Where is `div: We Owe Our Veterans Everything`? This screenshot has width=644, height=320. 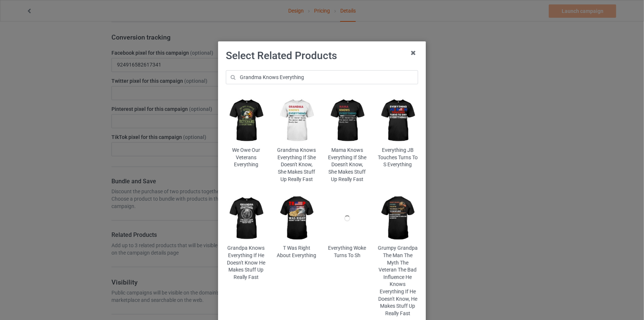
div: We Owe Our Veterans Everything is located at coordinates (246, 157).